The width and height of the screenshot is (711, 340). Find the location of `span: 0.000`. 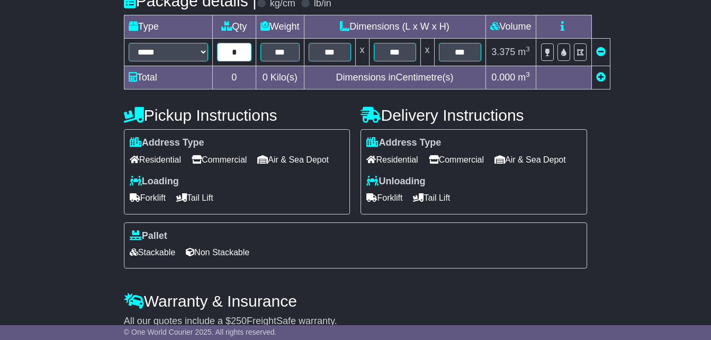

span: 0.000 is located at coordinates (503, 77).